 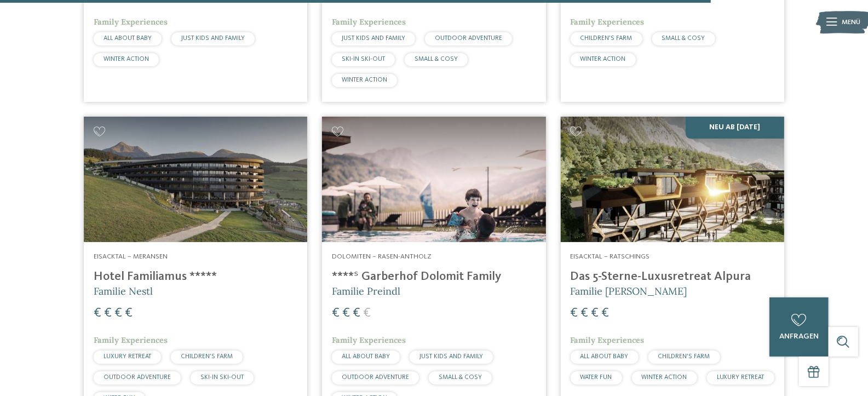 I want to click on span: anfragen, so click(x=799, y=336).